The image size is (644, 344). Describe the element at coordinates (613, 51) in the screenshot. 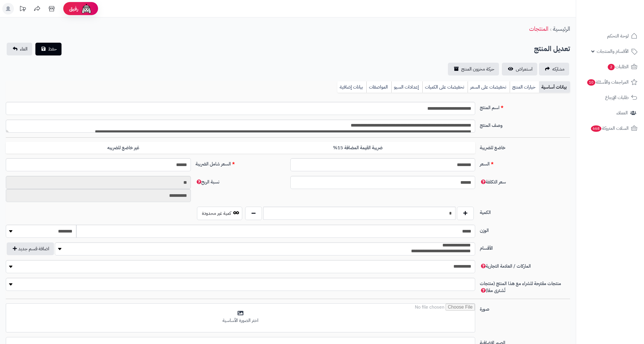

I see `span: الأقسام والمنتجات` at that location.